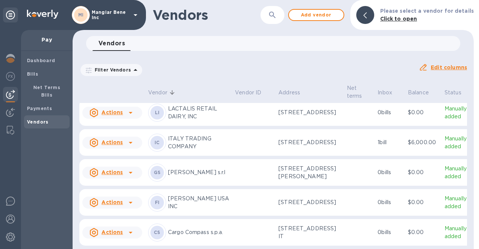 This screenshot has height=249, width=479. Describe the element at coordinates (33, 74) in the screenshot. I see `b: Bills` at that location.